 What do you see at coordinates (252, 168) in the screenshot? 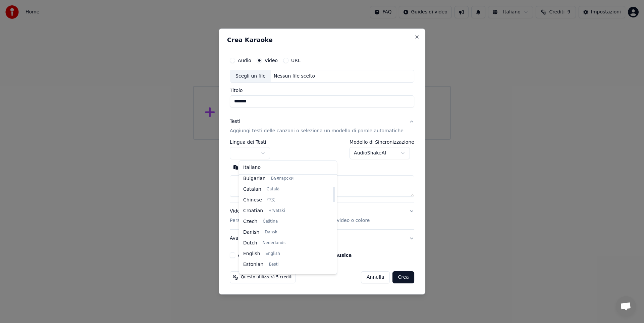
I see `span: Italiano` at bounding box center [252, 168].